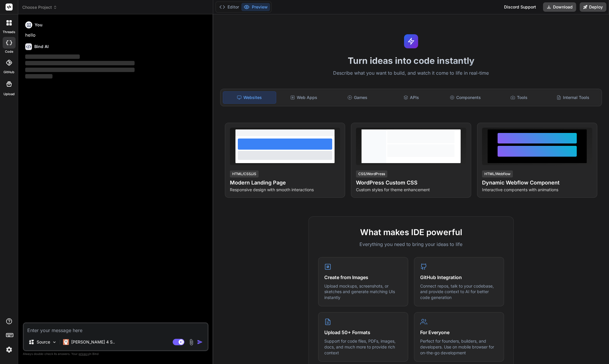  I want to click on p: Always double-check its answers. Your in Bind, so click(115, 354).